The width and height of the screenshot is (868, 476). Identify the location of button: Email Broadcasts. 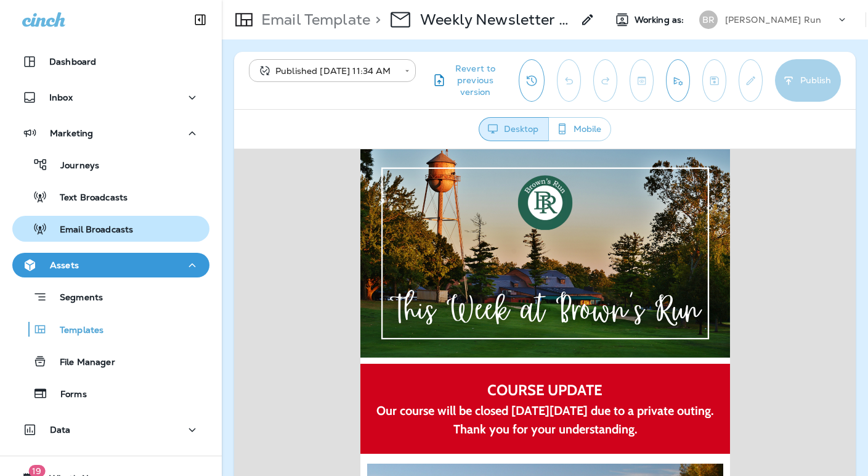
(111, 229).